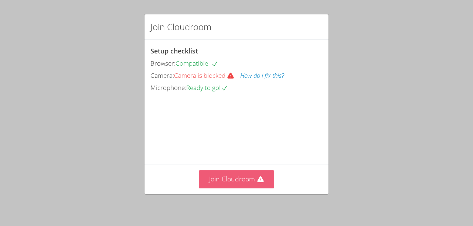 The image size is (473, 226). Describe the element at coordinates (174, 51) in the screenshot. I see `span: Setup checklist` at that location.